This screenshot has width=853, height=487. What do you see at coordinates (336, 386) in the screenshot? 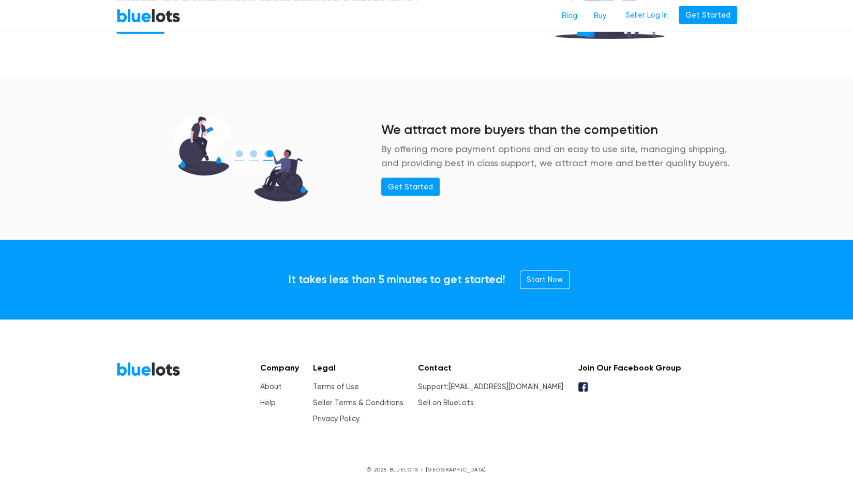
I see `a: Terms of Use` at bounding box center [336, 386].